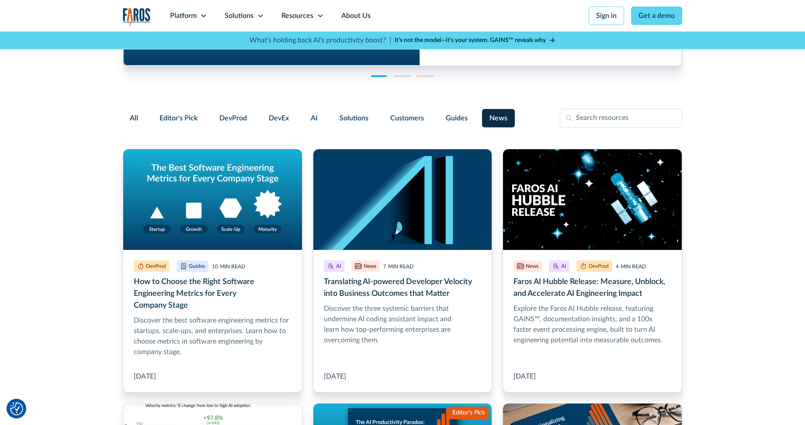 Image resolution: width=805 pixels, height=425 pixels. What do you see at coordinates (457, 118) in the screenshot?
I see `span: Guides` at bounding box center [457, 118].